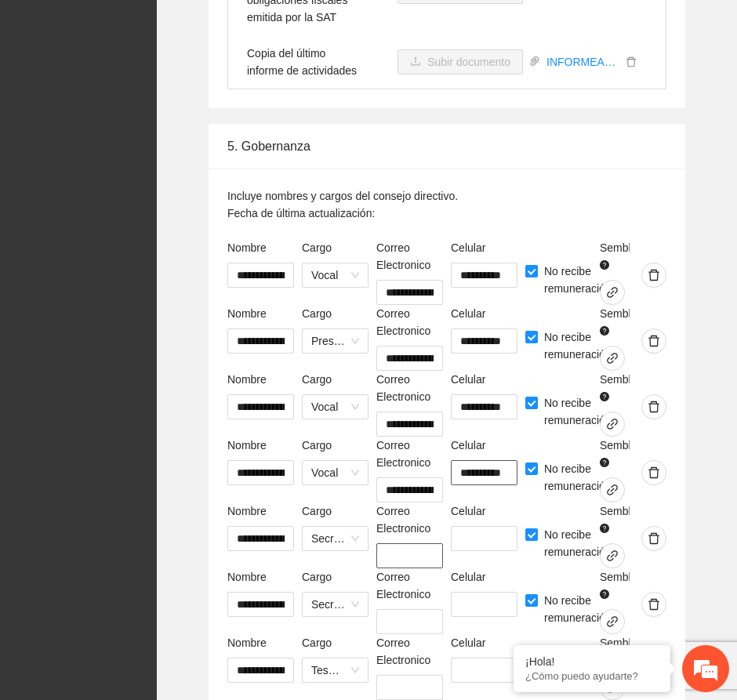  Describe the element at coordinates (343, 205) in the screenshot. I see `p: Incluye nombres y cargos del consejo directivo. Fecha de última actualización:` at that location.